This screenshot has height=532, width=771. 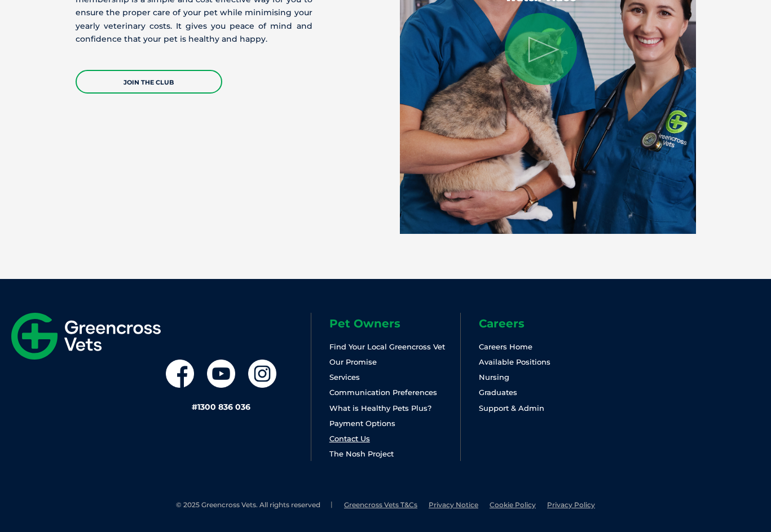 I want to click on li: © 2025 Greencross Vets. All rights reserved, so click(x=255, y=505).